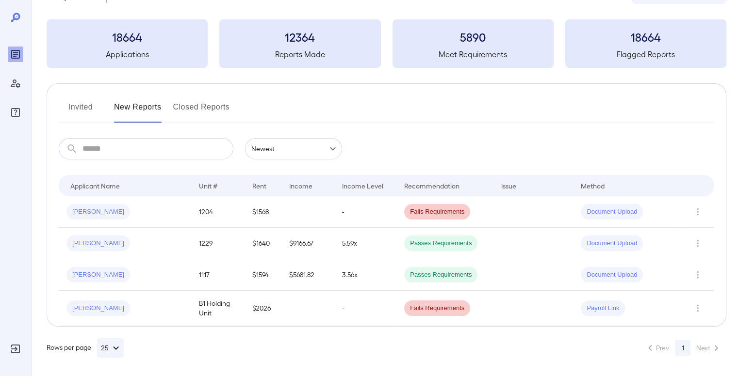 The width and height of the screenshot is (738, 376). I want to click on div: Recommendation, so click(432, 186).